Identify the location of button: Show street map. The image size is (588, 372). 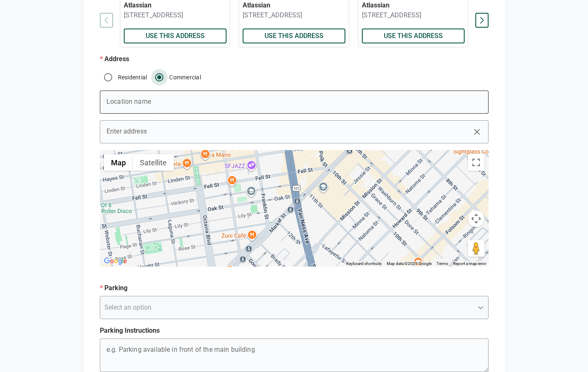
(118, 162).